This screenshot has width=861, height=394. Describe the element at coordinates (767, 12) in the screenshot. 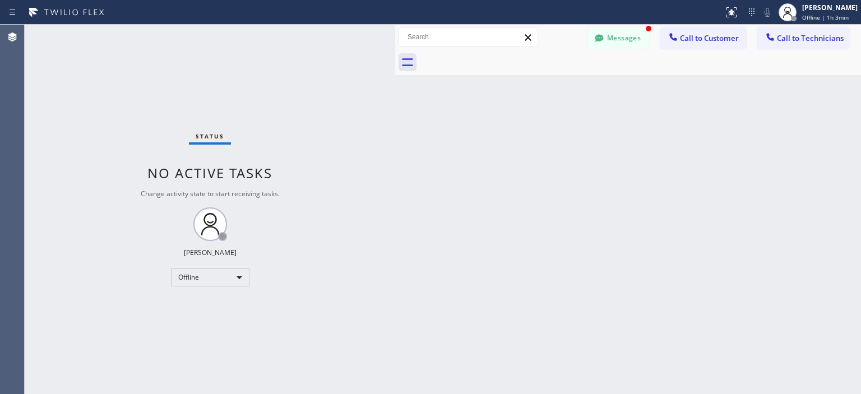

I see `button: Mute` at that location.